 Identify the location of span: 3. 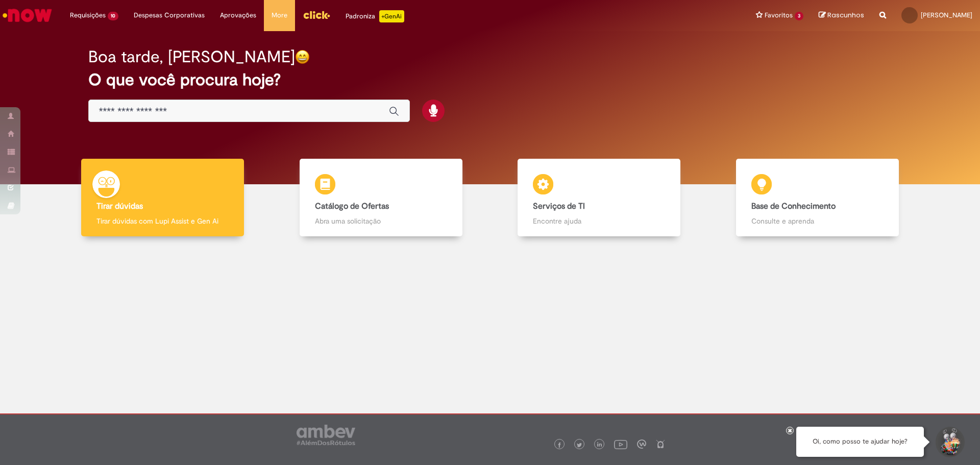
(799, 16).